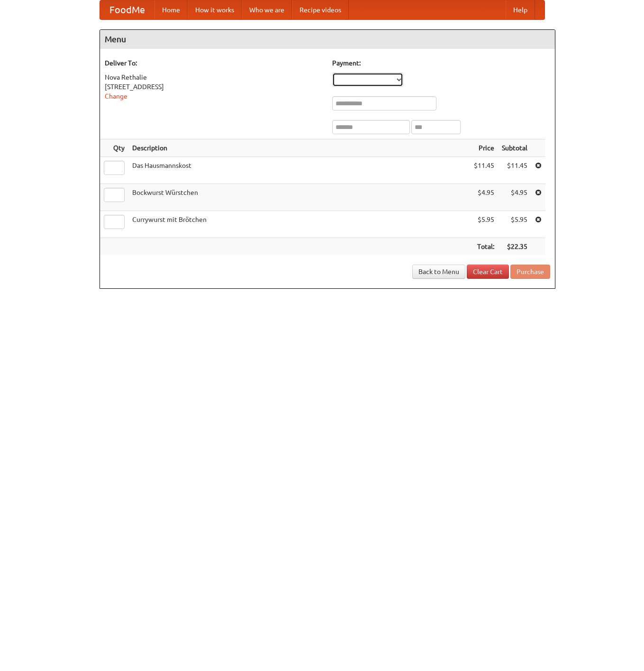 The image size is (644, 671). Describe the element at coordinates (439, 272) in the screenshot. I see `a: Back to Menu` at that location.